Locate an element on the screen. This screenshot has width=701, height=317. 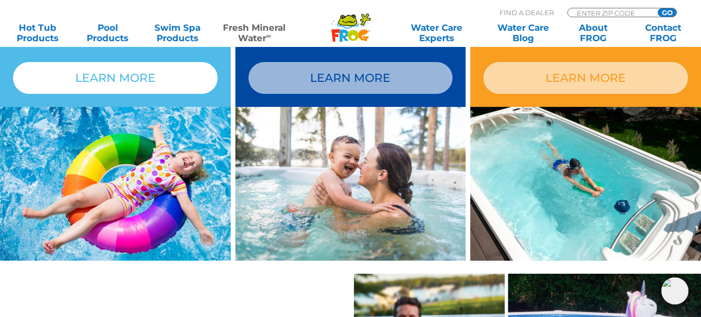
a: Fresh MineralWater∞ is located at coordinates (254, 33).